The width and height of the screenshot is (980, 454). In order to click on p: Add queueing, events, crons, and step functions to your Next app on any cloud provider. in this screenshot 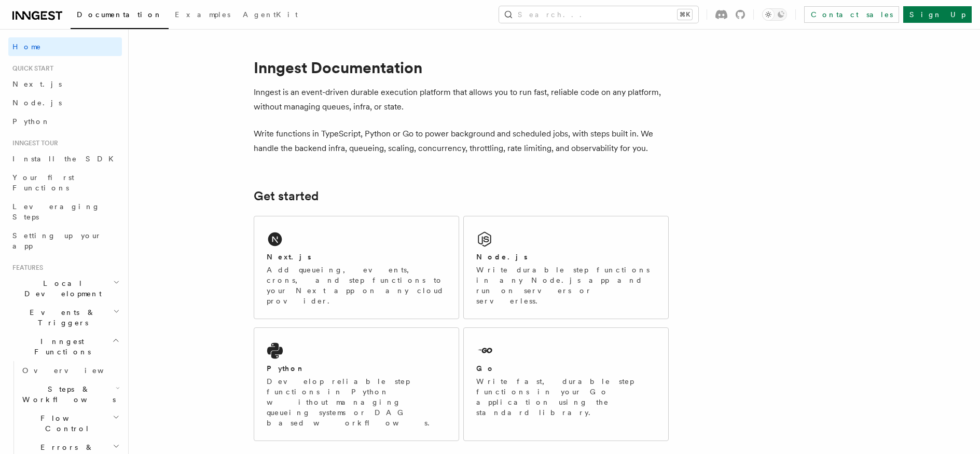, I will do `click(356, 286)`.